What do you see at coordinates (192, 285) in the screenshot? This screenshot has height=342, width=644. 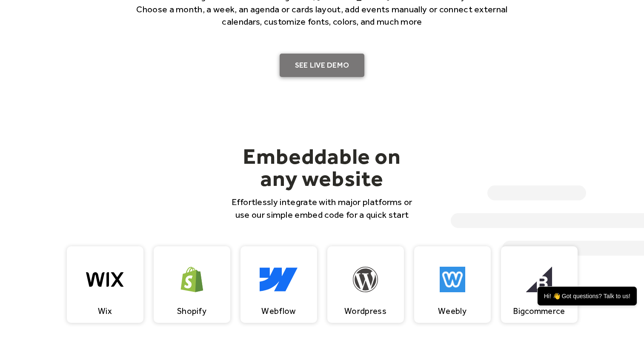 I see `a: Shopify` at bounding box center [192, 285].